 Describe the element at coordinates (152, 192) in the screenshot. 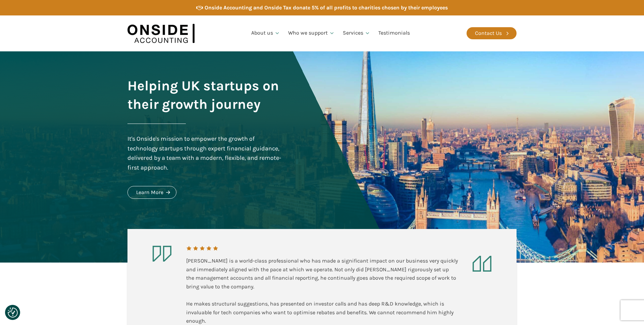

I see `a: Learn More` at that location.